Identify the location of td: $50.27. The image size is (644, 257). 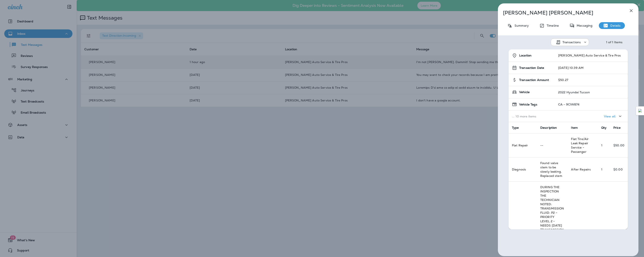
(591, 80).